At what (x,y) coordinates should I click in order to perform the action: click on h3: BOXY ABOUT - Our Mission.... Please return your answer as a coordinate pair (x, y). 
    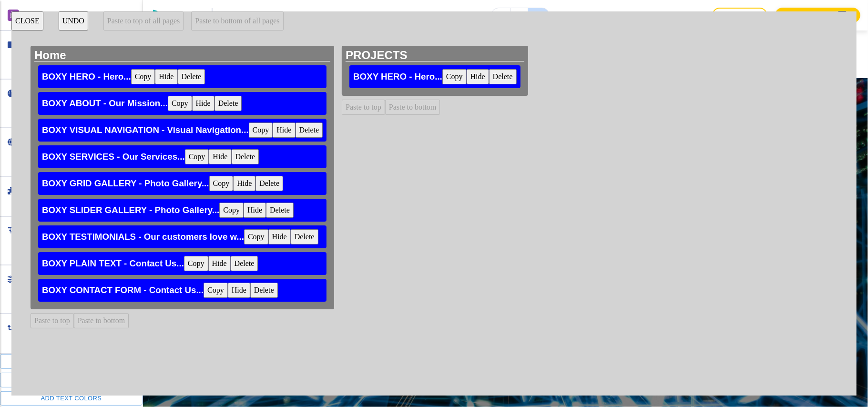
    Looking at the image, I should click on (105, 104).